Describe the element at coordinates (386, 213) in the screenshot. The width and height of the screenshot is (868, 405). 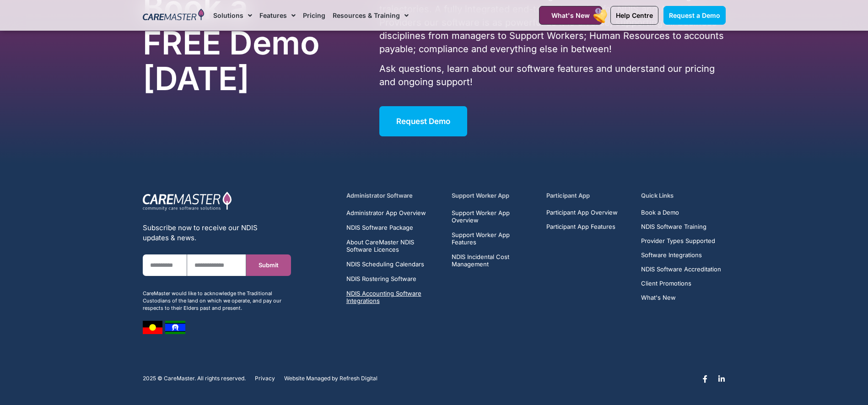
I see `span: Administrator App Overview` at that location.